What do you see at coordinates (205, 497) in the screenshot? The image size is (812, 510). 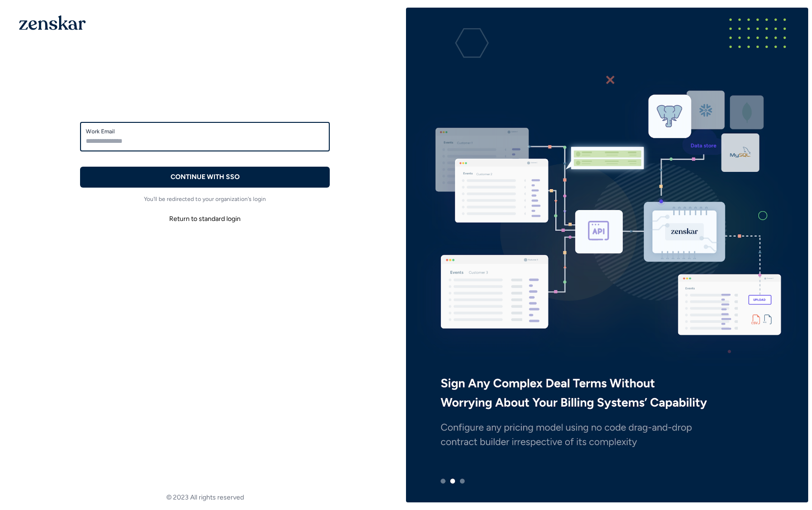 I see `footer: © 2023 All rights reserved` at bounding box center [205, 497].